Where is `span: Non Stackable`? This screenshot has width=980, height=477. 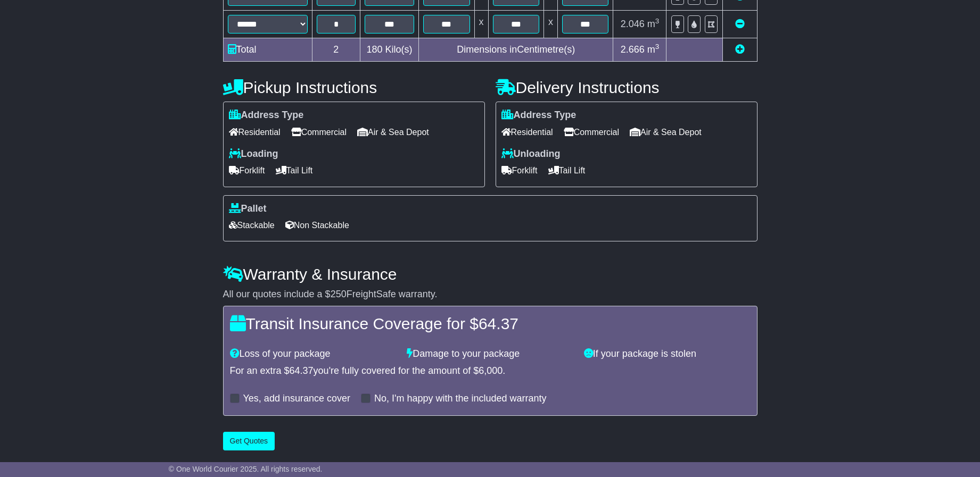
span: Non Stackable is located at coordinates (317, 225).